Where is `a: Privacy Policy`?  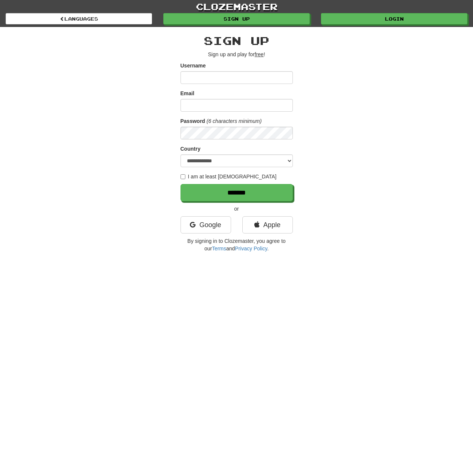 a: Privacy Policy is located at coordinates (251, 249).